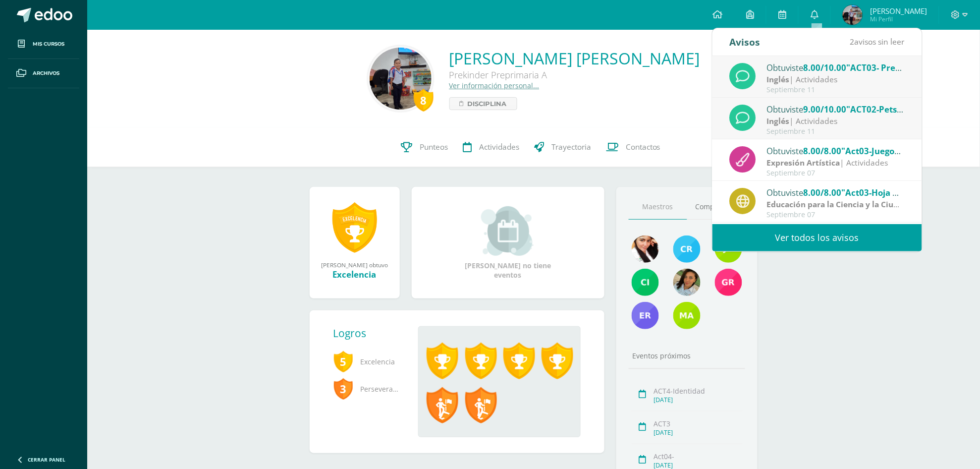 Image resolution: width=980 pixels, height=469 pixels. I want to click on div: Eventos próximos, so click(687, 355).